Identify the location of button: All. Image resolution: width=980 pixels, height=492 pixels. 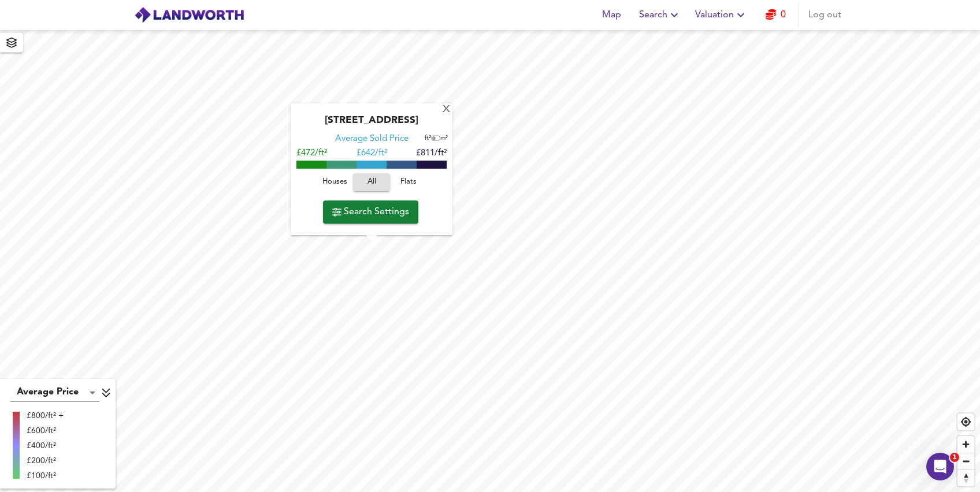
(372, 182).